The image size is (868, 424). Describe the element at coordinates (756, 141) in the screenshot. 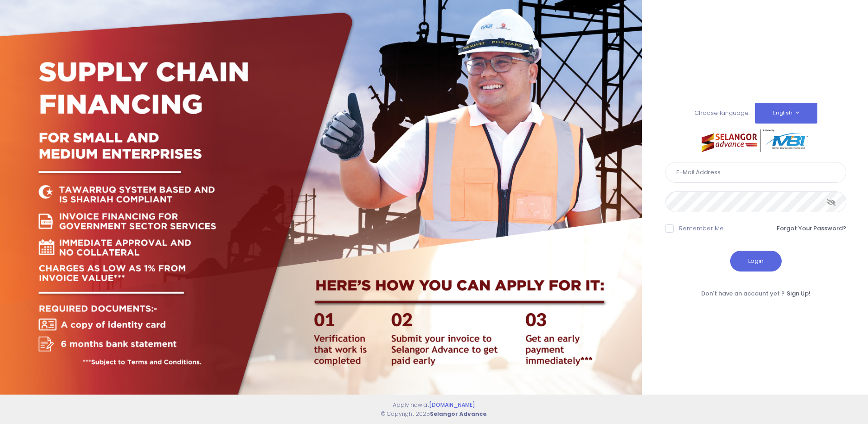

I see `img: selangor-advance.png` at that location.